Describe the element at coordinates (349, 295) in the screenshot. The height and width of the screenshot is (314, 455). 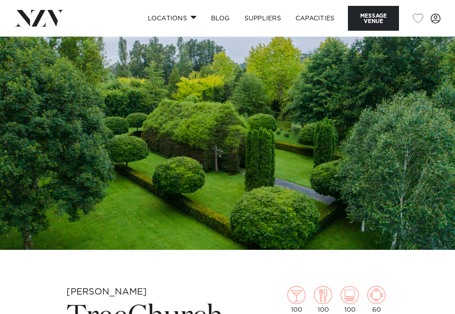
I see `img: theatre.png` at that location.